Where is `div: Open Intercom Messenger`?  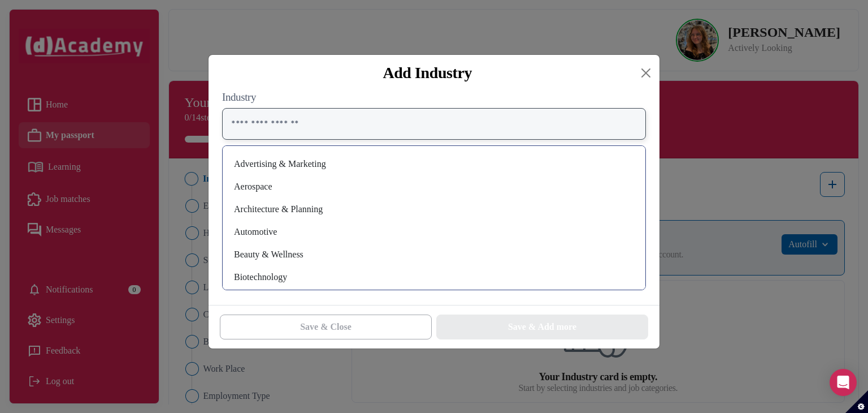 div: Open Intercom Messenger is located at coordinates (843, 382).